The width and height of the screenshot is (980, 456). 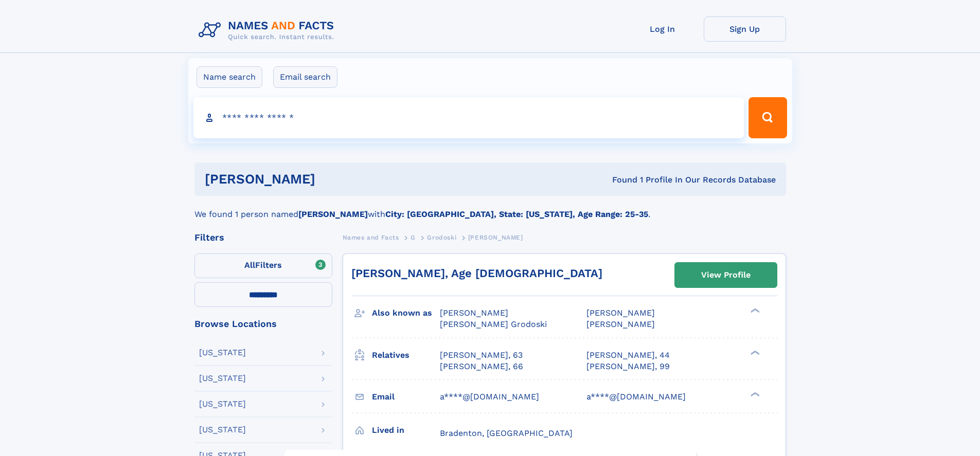 I want to click on a: Grodoski, so click(x=441, y=237).